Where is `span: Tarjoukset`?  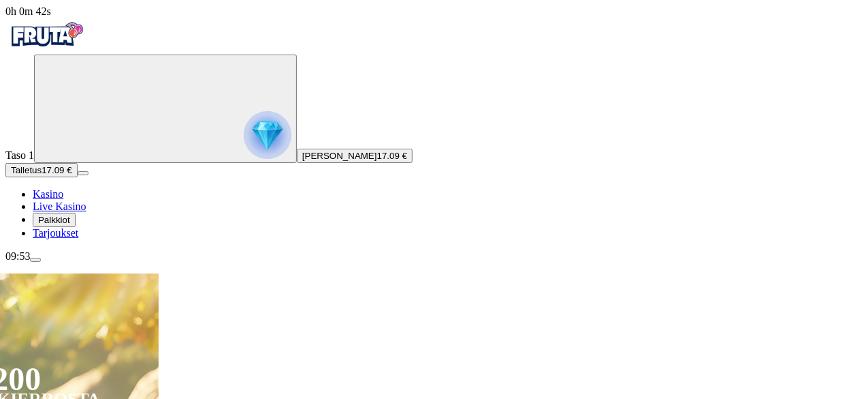
span: Tarjoukset is located at coordinates (55, 232).